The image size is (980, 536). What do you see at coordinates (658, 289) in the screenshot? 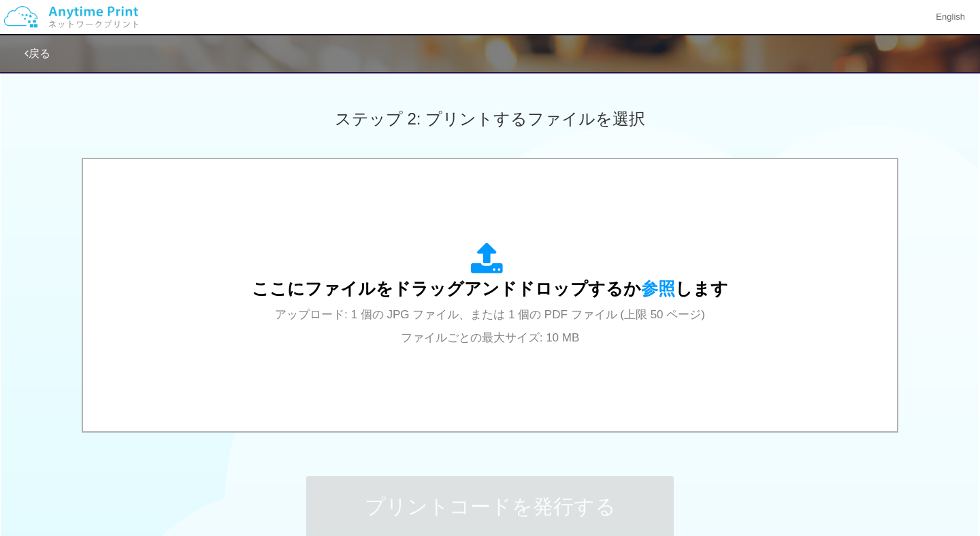
I see `span: 参照` at bounding box center [658, 289].